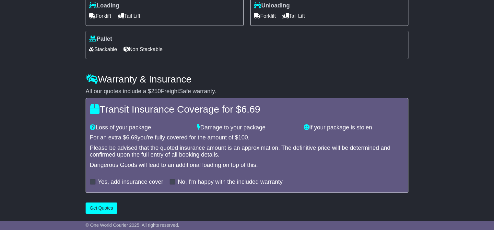 The width and height of the screenshot is (494, 230). What do you see at coordinates (272, 6) in the screenshot?
I see `label: Unloading` at bounding box center [272, 6].